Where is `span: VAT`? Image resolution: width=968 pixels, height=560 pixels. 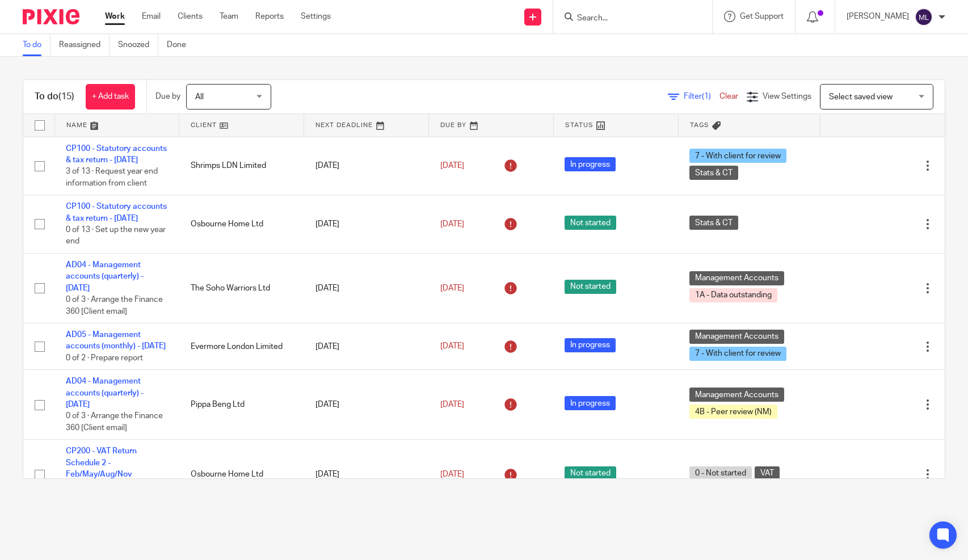
span: VAT is located at coordinates (767, 473).